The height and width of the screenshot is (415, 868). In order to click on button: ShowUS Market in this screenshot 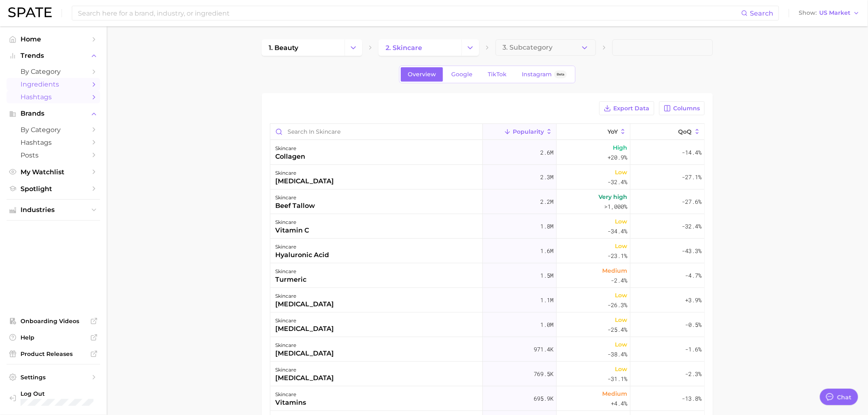, I will do `click(830, 13)`.